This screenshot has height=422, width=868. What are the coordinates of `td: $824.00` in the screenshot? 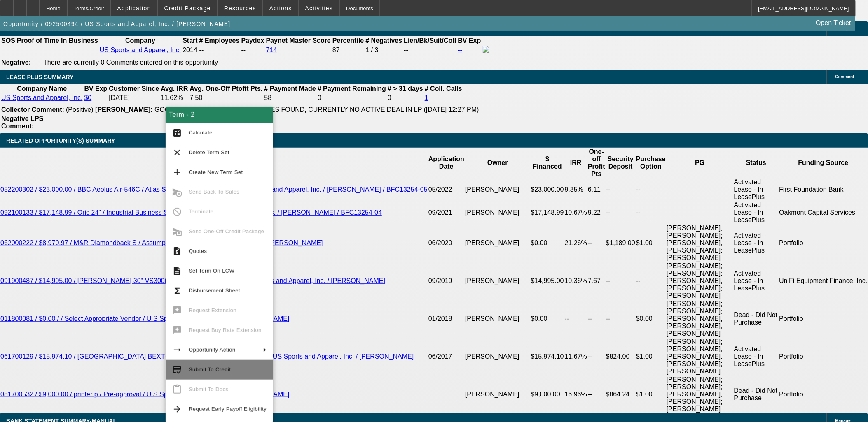 It's located at (620, 357).